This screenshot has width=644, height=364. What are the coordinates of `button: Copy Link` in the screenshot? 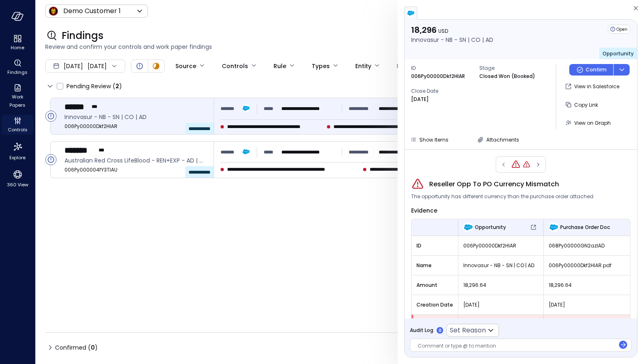 It's located at (582, 105).